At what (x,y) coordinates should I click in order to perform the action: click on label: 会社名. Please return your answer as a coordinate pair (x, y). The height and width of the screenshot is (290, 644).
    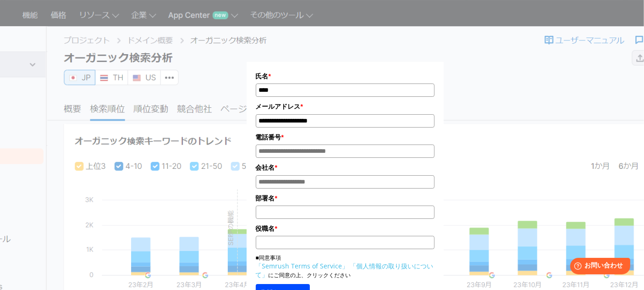
    Looking at the image, I should click on (345, 168).